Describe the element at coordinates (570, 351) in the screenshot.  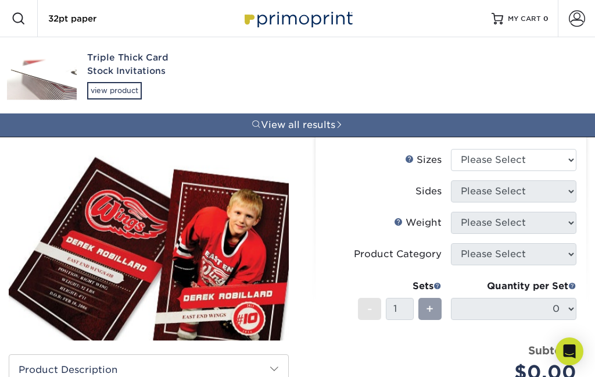
I see `div: Open Intercom Messenger` at that location.